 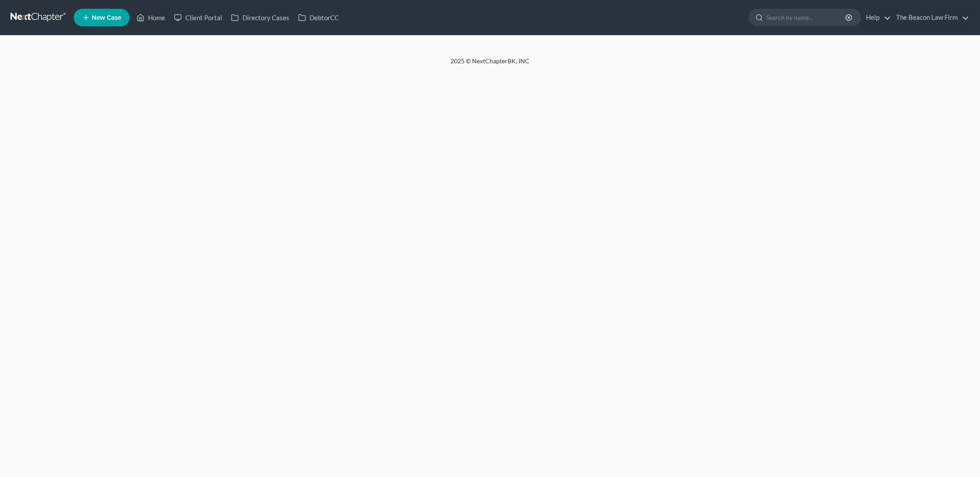 I want to click on div: 2025 © NextChapterBK, INC, so click(x=490, y=65).